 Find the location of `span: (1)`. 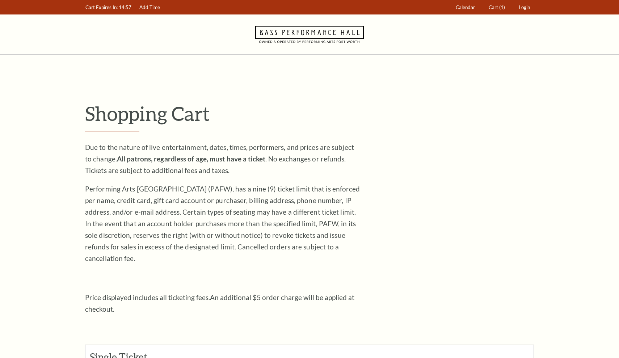

span: (1) is located at coordinates (502, 7).